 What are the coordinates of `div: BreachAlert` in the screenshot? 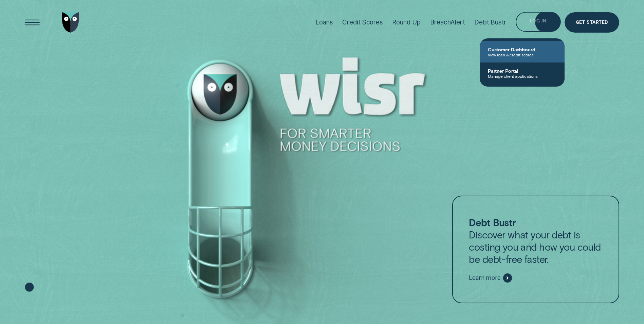 It's located at (448, 22).